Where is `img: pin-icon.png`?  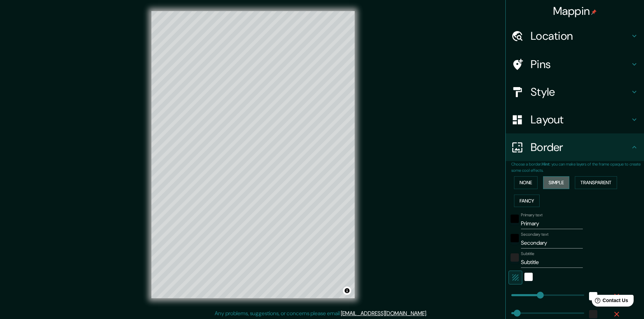 img: pin-icon.png is located at coordinates (594, 12).